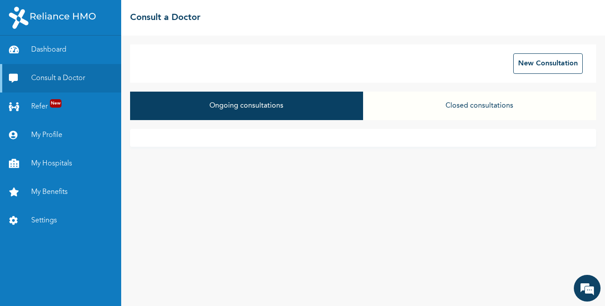  Describe the element at coordinates (479, 106) in the screenshot. I see `button: Closed consultations` at that location.